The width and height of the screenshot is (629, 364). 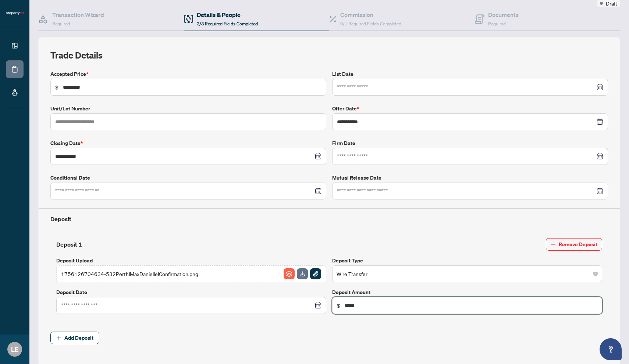 What do you see at coordinates (470, 109) in the screenshot?
I see `label: Offer Date` at bounding box center [470, 109].